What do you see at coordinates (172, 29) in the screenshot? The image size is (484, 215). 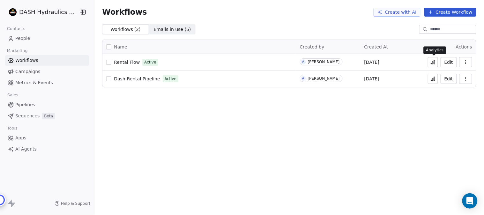 I see `span: Emails in use ( 5 )` at bounding box center [172, 29].